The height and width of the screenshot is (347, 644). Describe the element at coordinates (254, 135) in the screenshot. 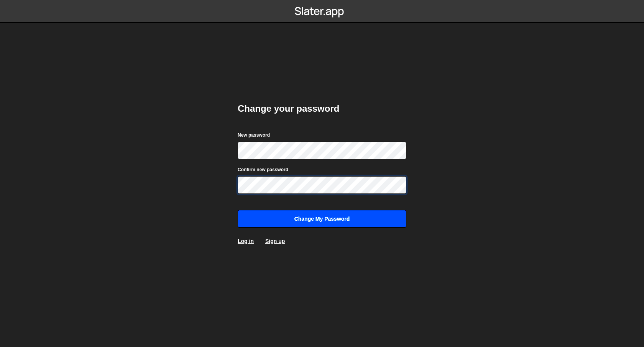

I see `label: New password` at that location.